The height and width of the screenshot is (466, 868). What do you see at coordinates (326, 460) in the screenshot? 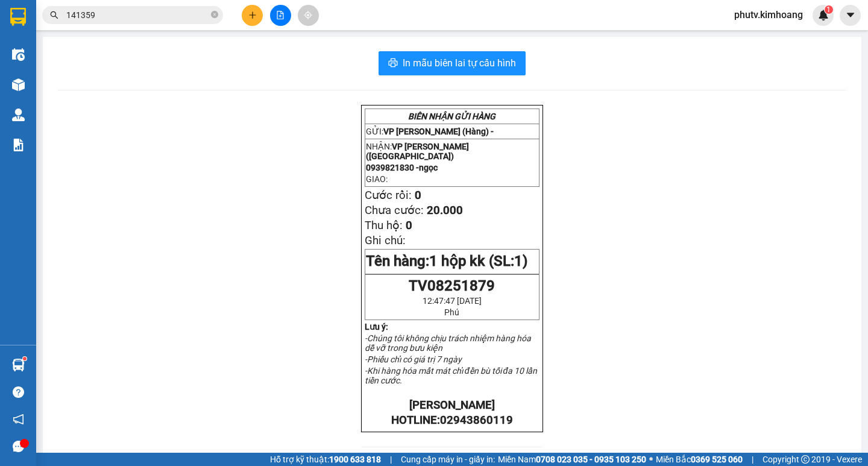
I see `span: Hỗ trợ kỹ thuật:` at bounding box center [326, 460].